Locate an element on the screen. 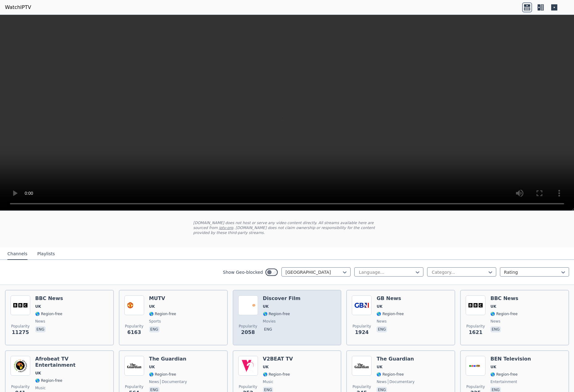 This screenshot has width=574, height=392. button: Playlists is located at coordinates (46, 254).